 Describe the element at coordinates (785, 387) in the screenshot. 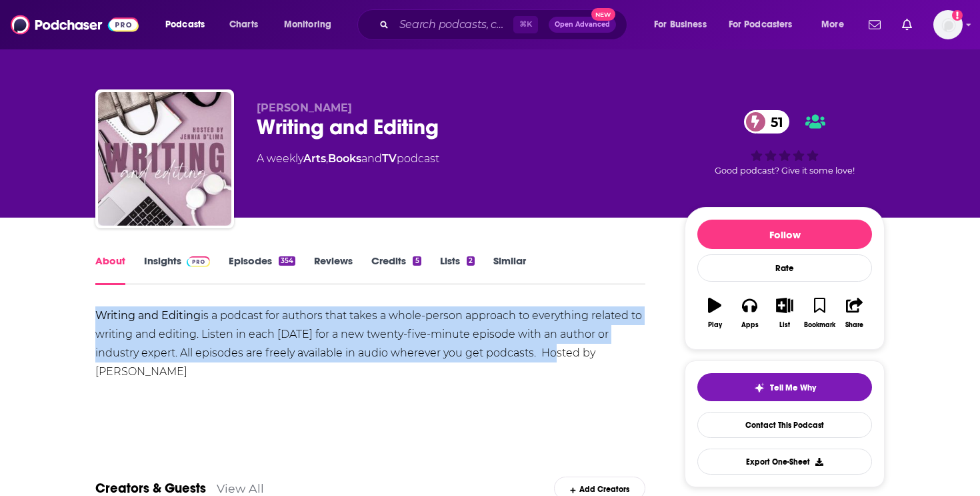

I see `button: tell me why sparkleTell Me Why` at that location.